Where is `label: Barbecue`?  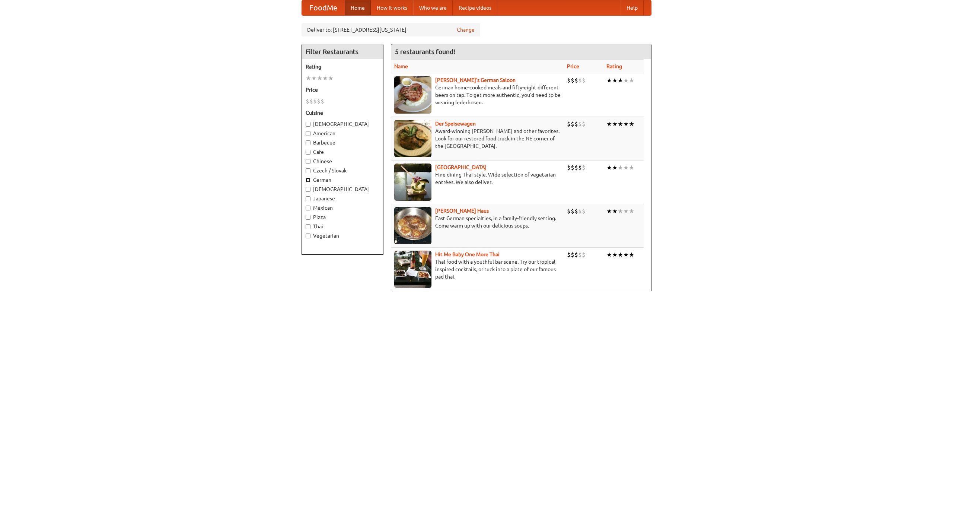
label: Barbecue is located at coordinates (342, 143).